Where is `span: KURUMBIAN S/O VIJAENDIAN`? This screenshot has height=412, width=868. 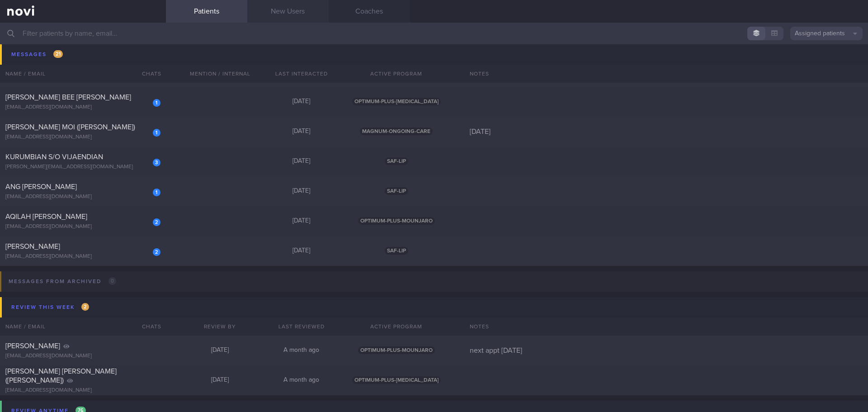
span: KURUMBIAN S/O VIJAENDIAN is located at coordinates (54, 157).